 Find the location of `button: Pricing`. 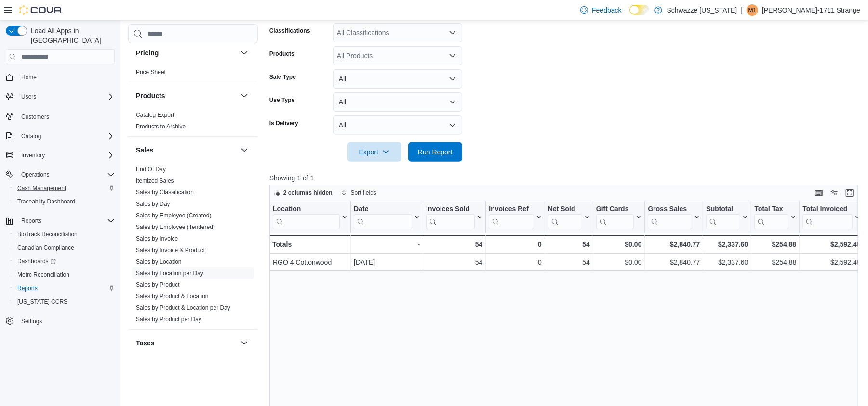

button: Pricing is located at coordinates (244, 53).